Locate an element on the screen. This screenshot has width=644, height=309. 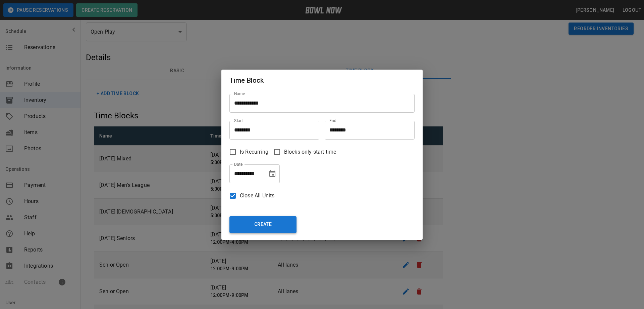
span: Is Recurring is located at coordinates (254, 152).